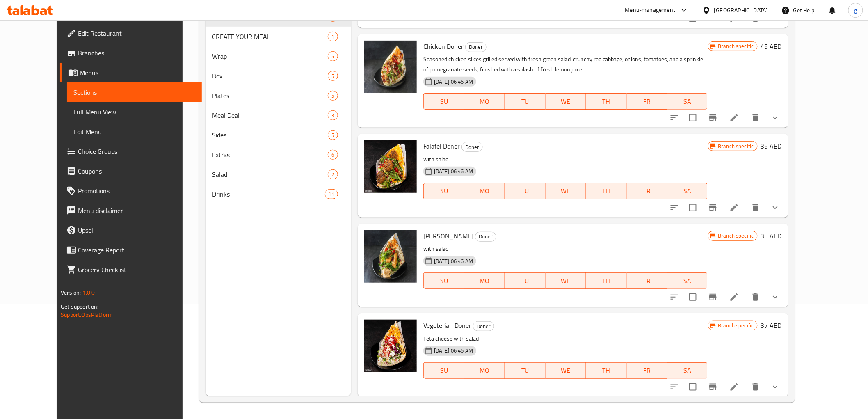 Image resolution: width=868 pixels, height=419 pixels. I want to click on div: CREATE YOUR MEAL1, so click(278, 36).